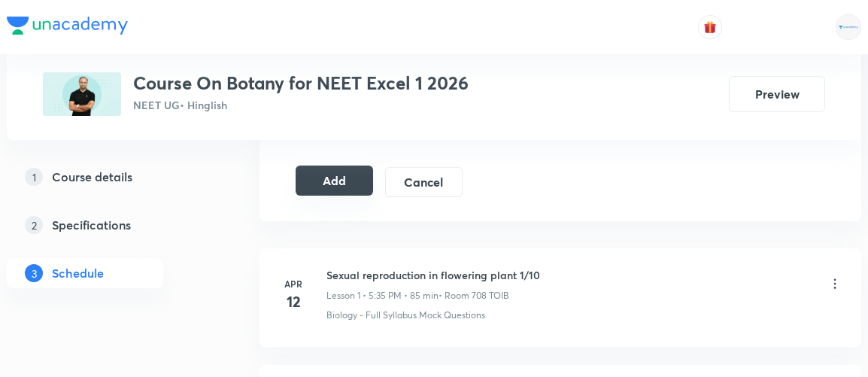 This screenshot has height=377, width=868. What do you see at coordinates (424, 183) in the screenshot?
I see `button: Cancel` at bounding box center [424, 183].